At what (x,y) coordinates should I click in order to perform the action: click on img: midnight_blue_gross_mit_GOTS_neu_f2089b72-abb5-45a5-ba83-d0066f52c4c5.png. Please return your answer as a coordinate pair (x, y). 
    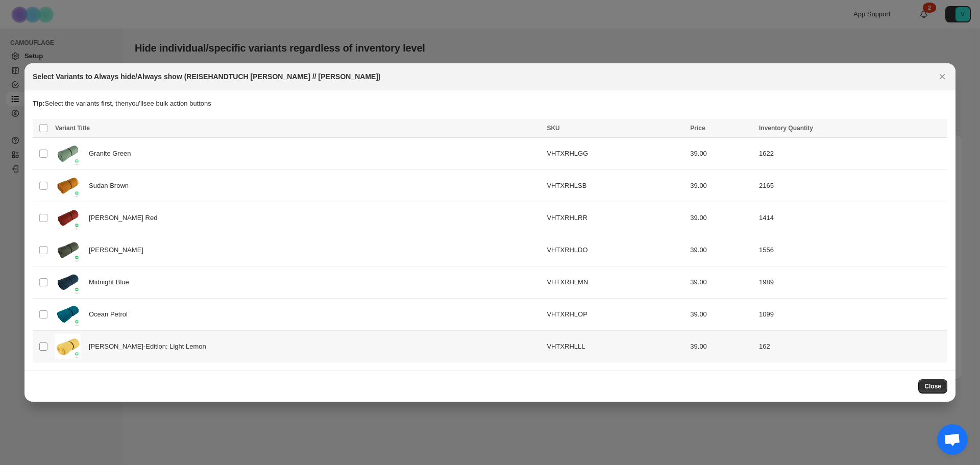
    Looking at the image, I should click on (68, 282).